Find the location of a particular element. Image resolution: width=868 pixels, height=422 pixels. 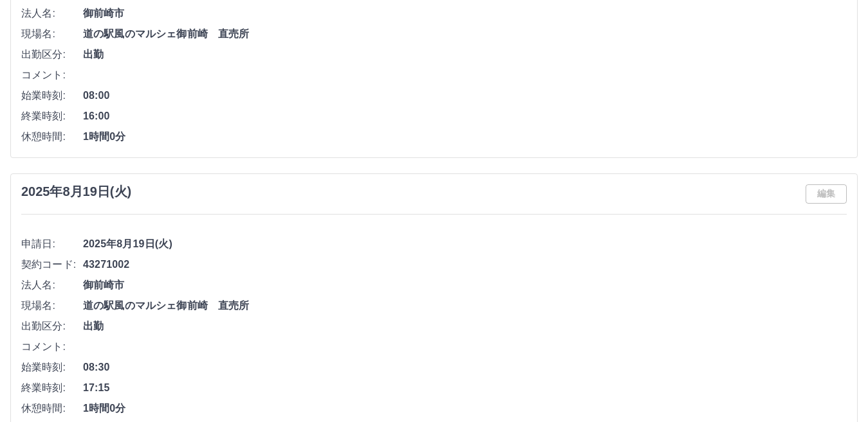

h3: 2025年8月19日(火) is located at coordinates (76, 191).